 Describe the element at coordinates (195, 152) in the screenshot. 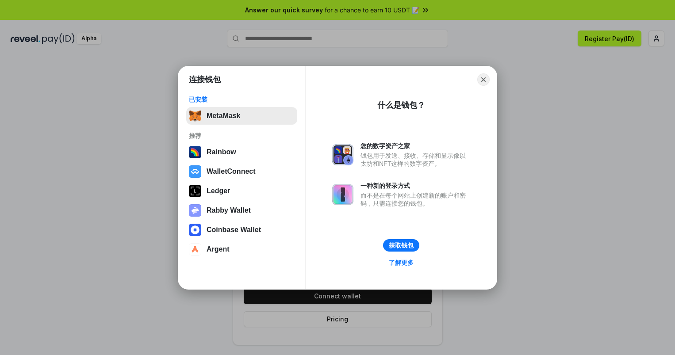

I see `img: svg+xml,%3Csvg%20width%3D%22120%22%20height%3D%22120%22%20viewBox%3D%220%200%20120%20120%22%20fil...` at that location.